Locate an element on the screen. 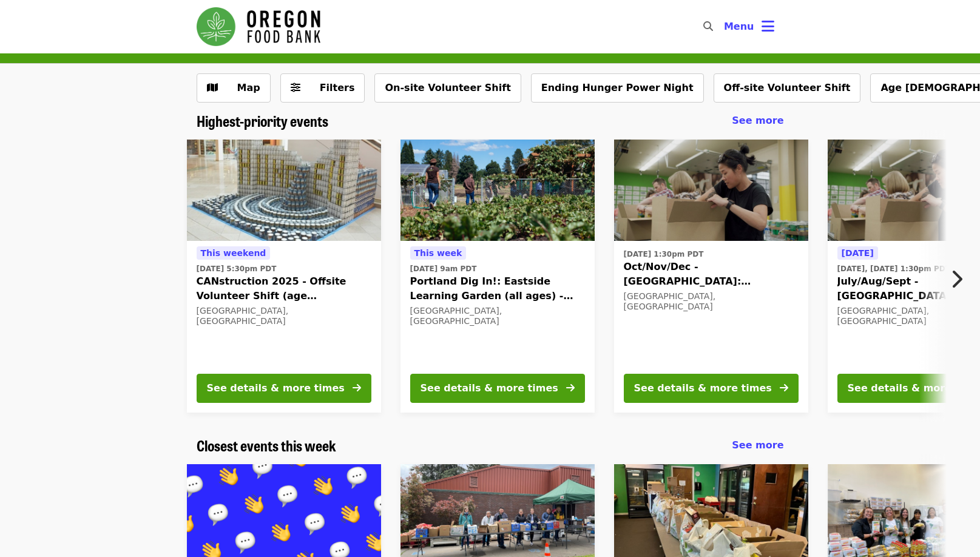 The image size is (980, 557). img: Oregon Food Bank - Home is located at coordinates (259, 27).